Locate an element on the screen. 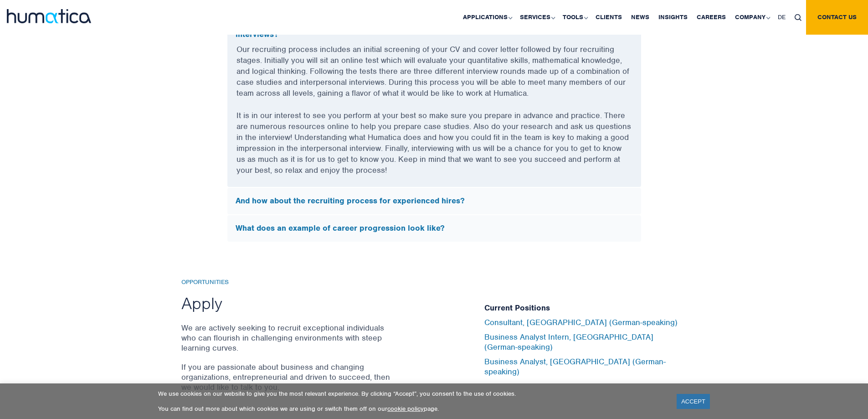 The height and width of the screenshot is (419, 868). p: You can find out more about which cookies we are using or switch them off on our page. is located at coordinates (411, 409).